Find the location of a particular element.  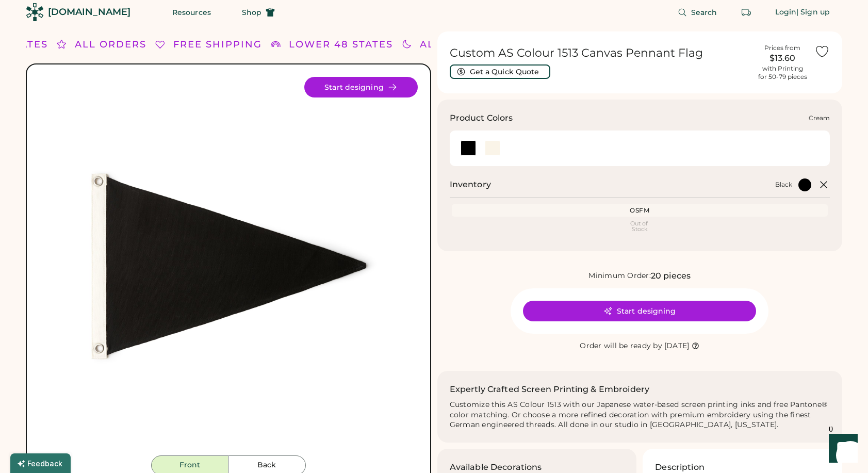

div: Black is located at coordinates (783, 185).